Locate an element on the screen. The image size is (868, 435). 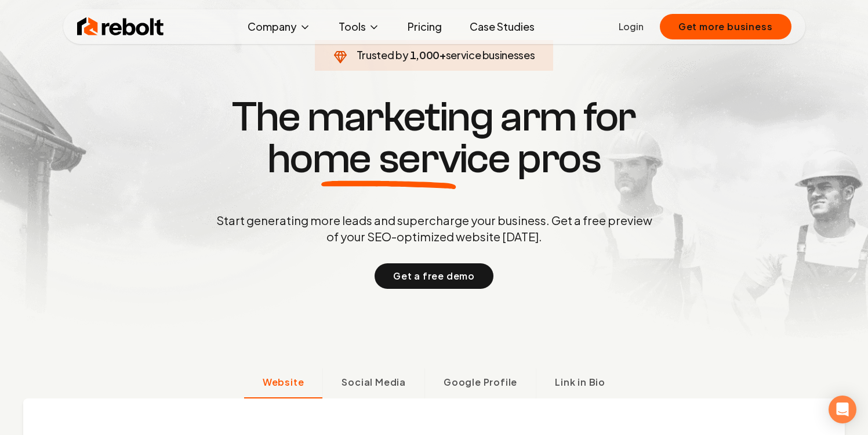
span: Trusted by is located at coordinates (382, 55).